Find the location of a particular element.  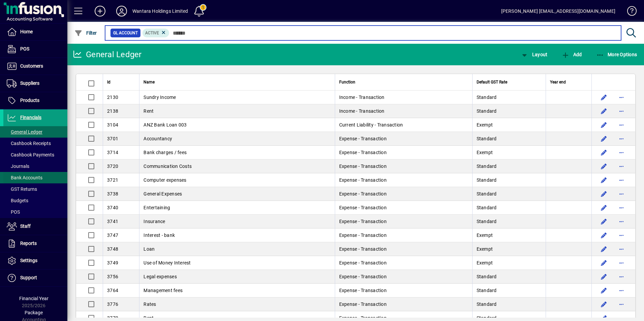

span: Financial Year is located at coordinates (33, 299).